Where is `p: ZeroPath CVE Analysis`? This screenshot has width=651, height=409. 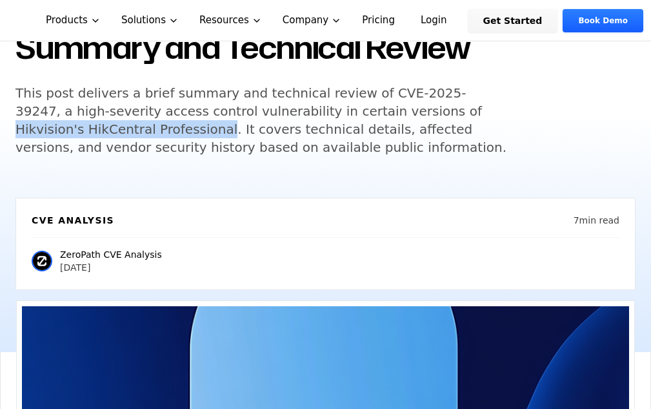
p: ZeroPath CVE Analysis is located at coordinates (111, 254).